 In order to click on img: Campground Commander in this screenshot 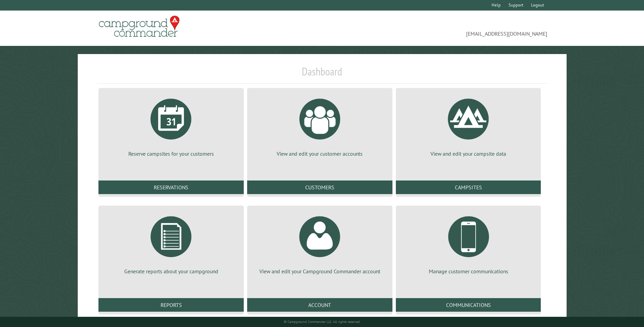, I will do `click(139, 27)`.